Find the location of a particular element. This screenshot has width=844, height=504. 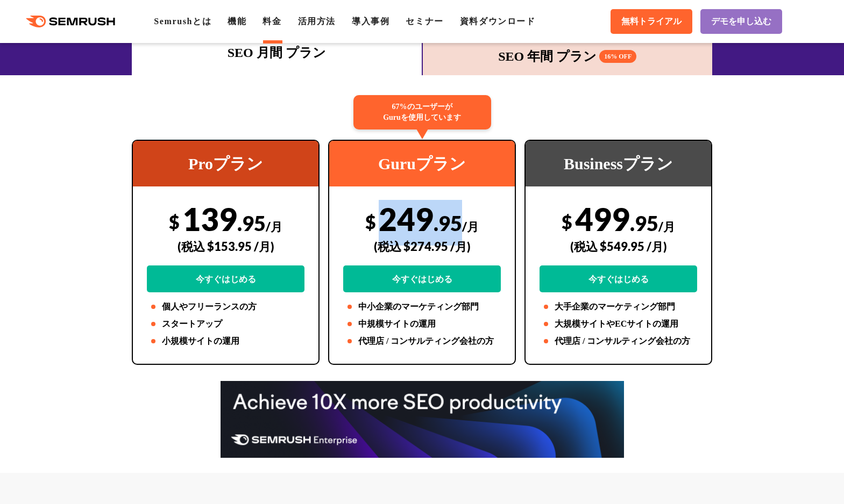

li: 中規模サイトの運用 is located at coordinates (422, 324).